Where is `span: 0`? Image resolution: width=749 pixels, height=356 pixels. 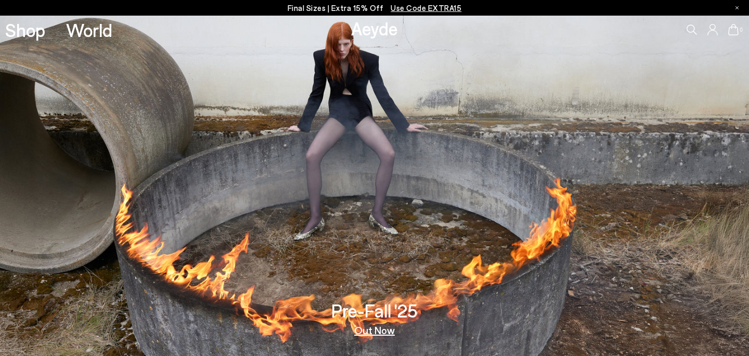 span: 0 is located at coordinates (742, 30).